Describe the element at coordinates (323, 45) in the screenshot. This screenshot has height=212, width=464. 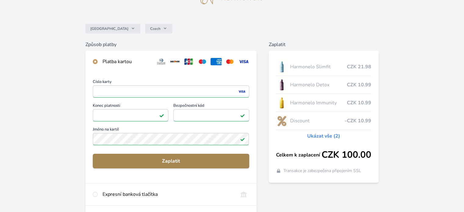
I see `h6: Zaplatit` at that location.